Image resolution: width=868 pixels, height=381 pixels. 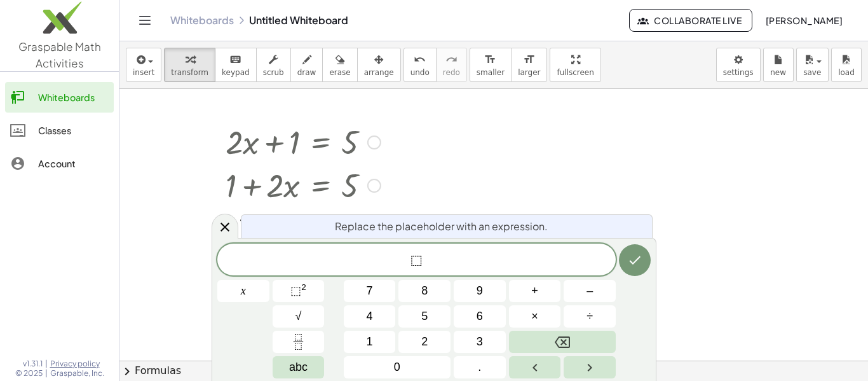 I want to click on button: Square root, so click(x=299, y=316).